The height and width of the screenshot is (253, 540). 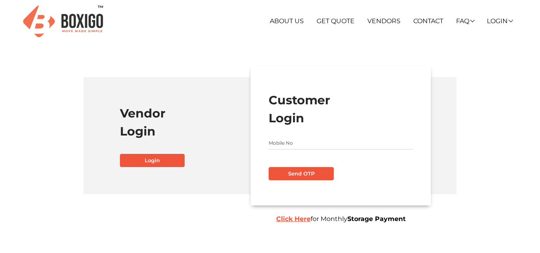 I want to click on a: Get Quote, so click(x=335, y=21).